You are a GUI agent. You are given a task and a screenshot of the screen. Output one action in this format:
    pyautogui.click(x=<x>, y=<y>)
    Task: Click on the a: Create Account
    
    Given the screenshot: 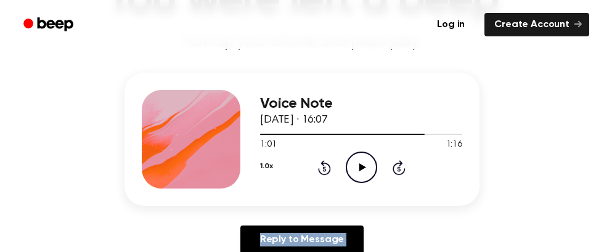 What is the action you would take?
    pyautogui.click(x=537, y=25)
    